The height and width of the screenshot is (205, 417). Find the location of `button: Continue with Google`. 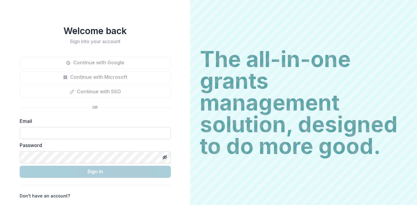

button: Continue with Google is located at coordinates (95, 63).